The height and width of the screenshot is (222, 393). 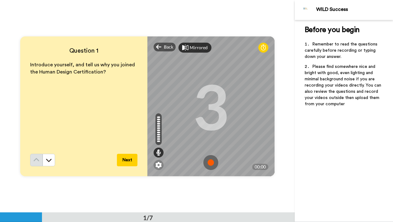 What do you see at coordinates (342, 50) in the screenshot?
I see `span: Remember to read the questions carefully before recording or typing down your answer.` at bounding box center [342, 50].